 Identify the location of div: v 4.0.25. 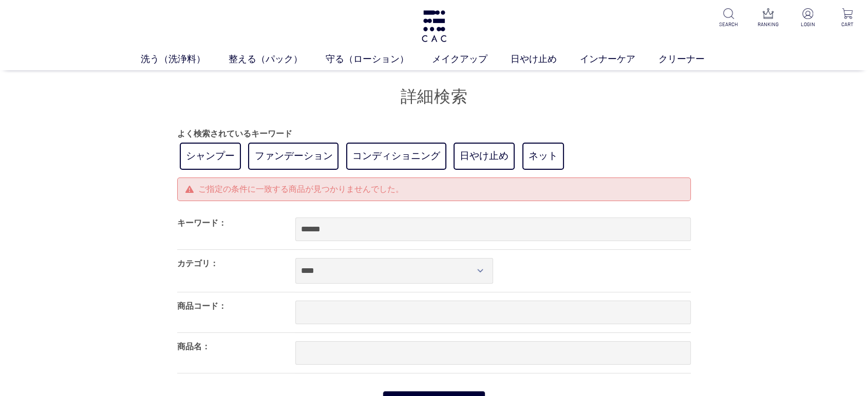
(40, 20).